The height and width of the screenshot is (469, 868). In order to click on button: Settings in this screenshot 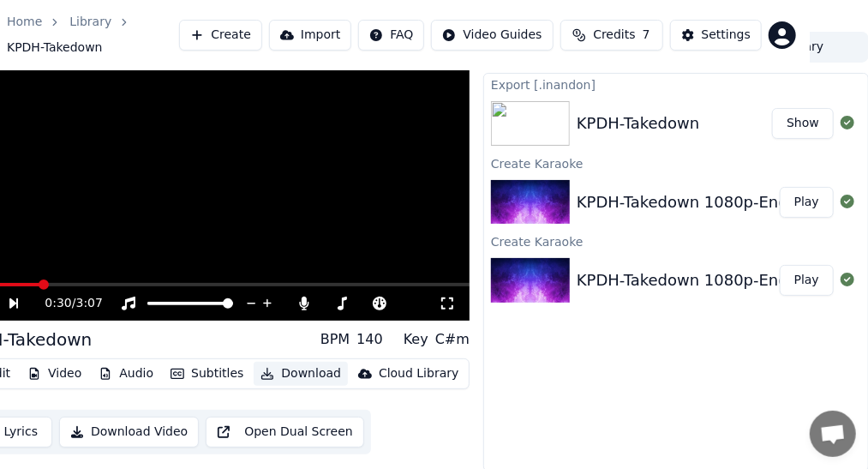, I will do `click(715, 35)`.